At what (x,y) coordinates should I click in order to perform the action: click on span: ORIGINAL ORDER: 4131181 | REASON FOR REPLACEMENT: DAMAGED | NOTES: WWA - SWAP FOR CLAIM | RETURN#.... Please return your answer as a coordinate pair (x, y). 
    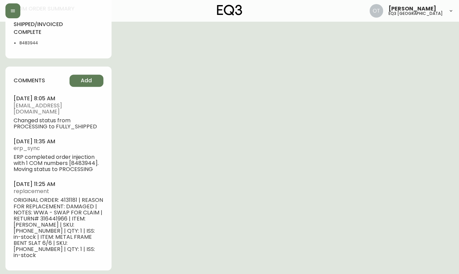
    Looking at the image, I should click on (58, 228).